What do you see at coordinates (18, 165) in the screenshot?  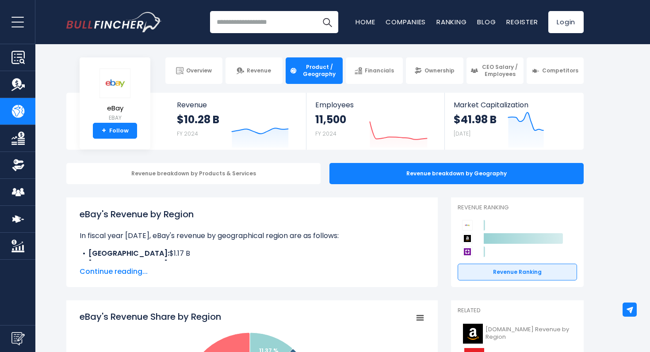 I see `img: Ownership` at bounding box center [18, 165].